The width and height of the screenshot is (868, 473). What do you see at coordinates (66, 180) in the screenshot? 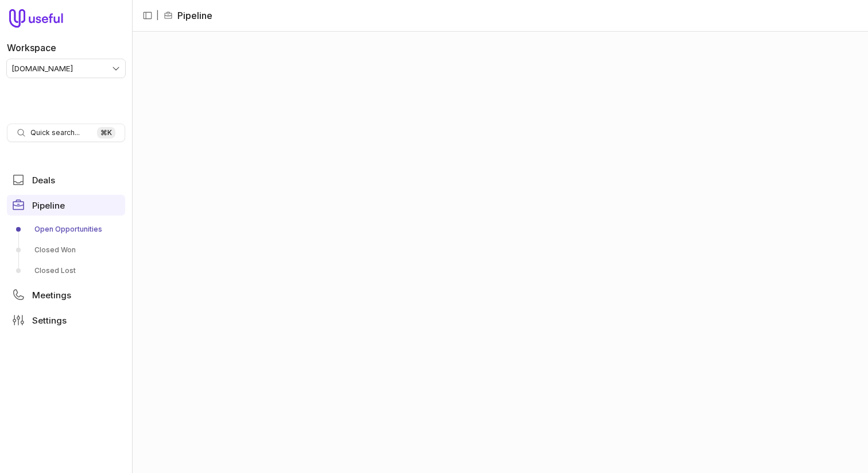
I see `a: Deals` at bounding box center [66, 180].